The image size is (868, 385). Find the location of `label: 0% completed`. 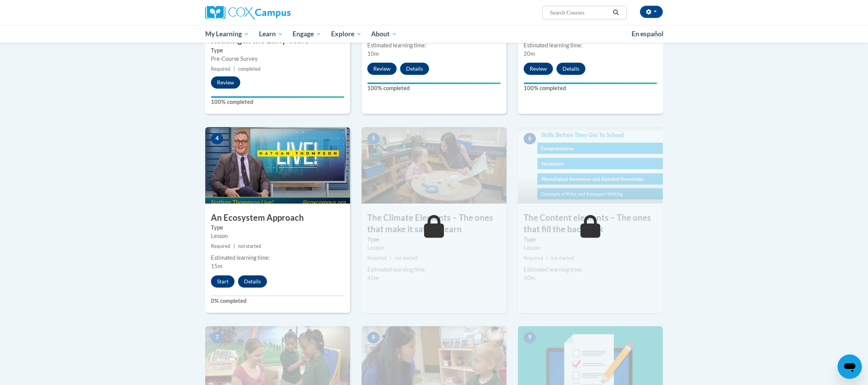

label: 0% completed is located at coordinates (277, 301).